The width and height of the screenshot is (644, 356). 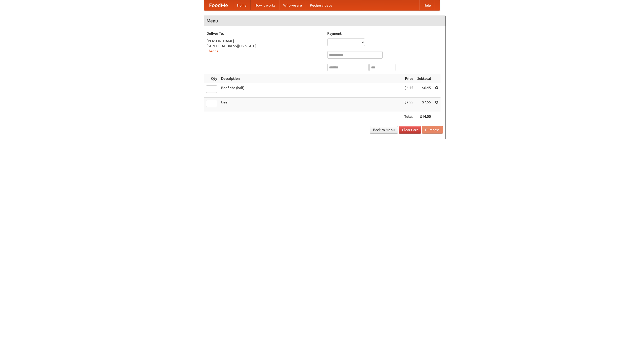 What do you see at coordinates (384, 130) in the screenshot?
I see `a: Back to Menu` at bounding box center [384, 130].